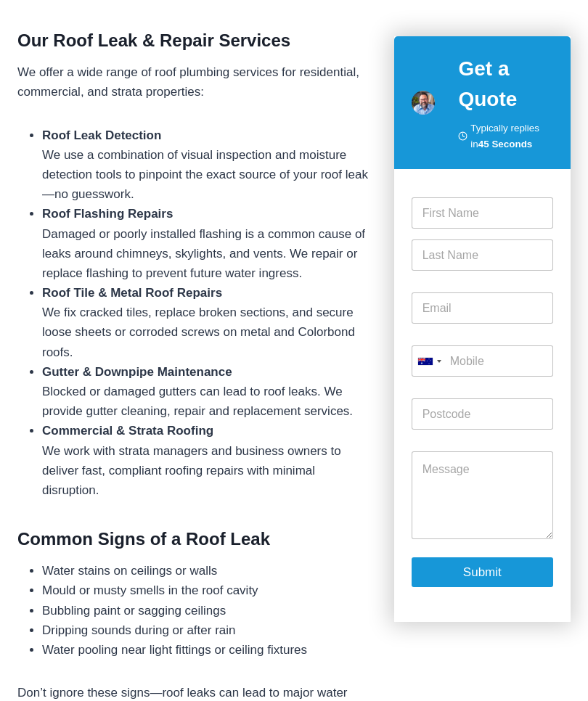 The image size is (588, 701). What do you see at coordinates (482, 307) in the screenshot?
I see `input: Email` at bounding box center [482, 307].